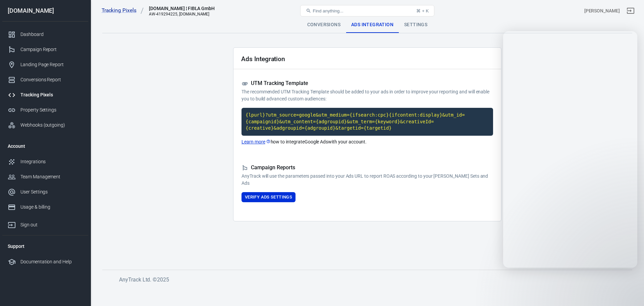  I want to click on a: Team Management, so click(45, 177).